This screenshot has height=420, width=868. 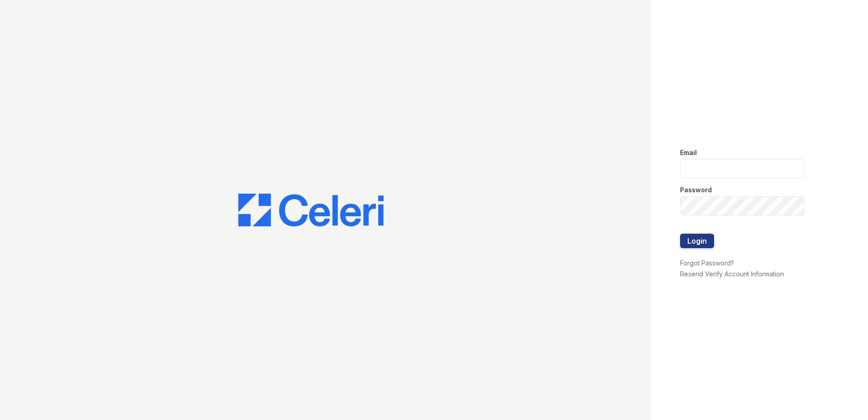 I want to click on label: Email, so click(x=688, y=153).